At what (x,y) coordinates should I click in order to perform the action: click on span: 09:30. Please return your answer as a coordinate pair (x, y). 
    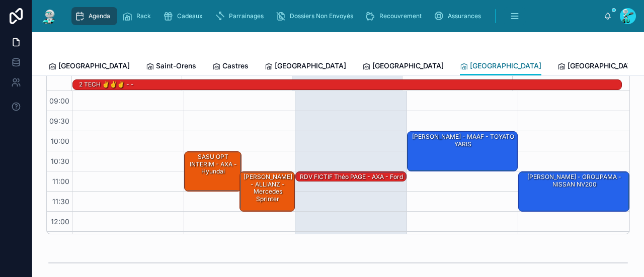
    Looking at the image, I should click on (60, 120).